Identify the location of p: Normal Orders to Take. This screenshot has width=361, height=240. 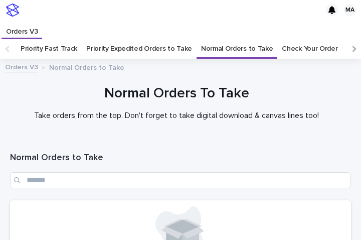
(87, 67).